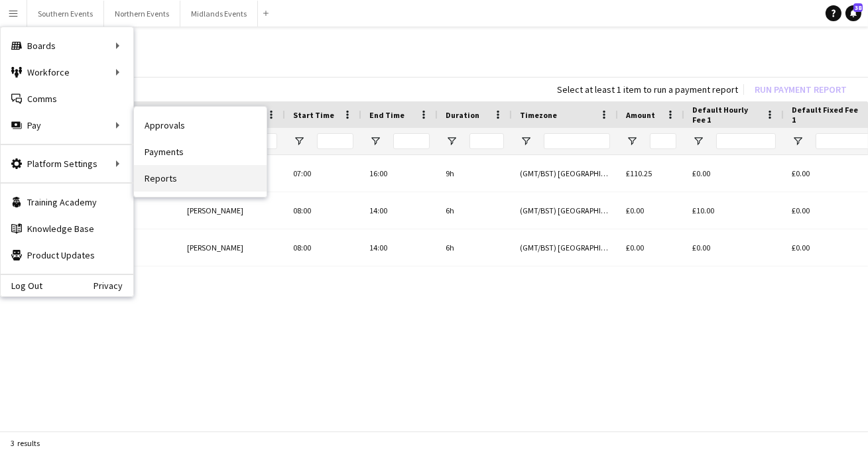  I want to click on div: 11730, so click(140, 247).